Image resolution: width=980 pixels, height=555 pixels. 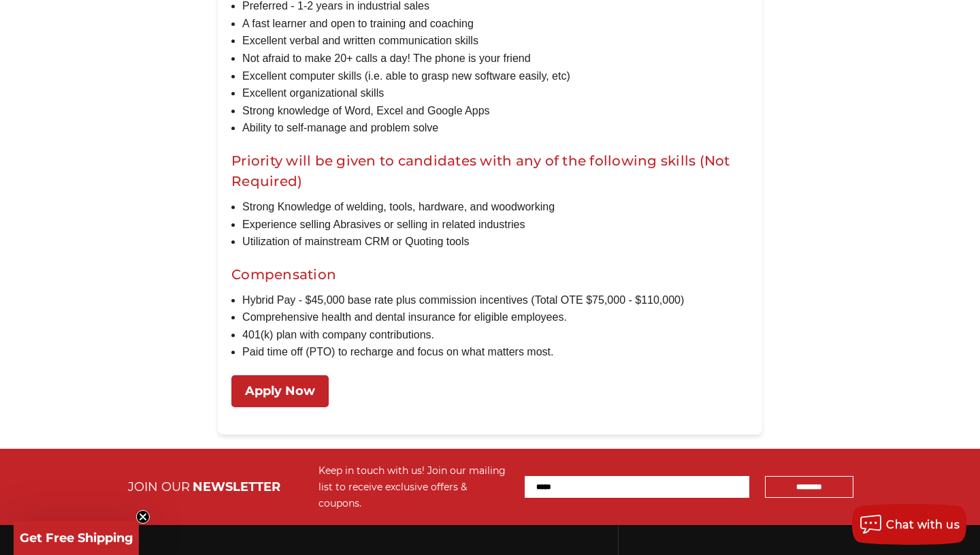 I want to click on li: Excellent verbal and written communication skills, so click(x=495, y=41).